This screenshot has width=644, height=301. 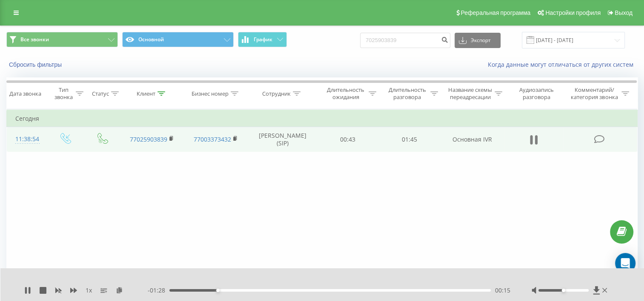 What do you see at coordinates (158, 290) in the screenshot?
I see `span: - 01:28` at bounding box center [158, 290].